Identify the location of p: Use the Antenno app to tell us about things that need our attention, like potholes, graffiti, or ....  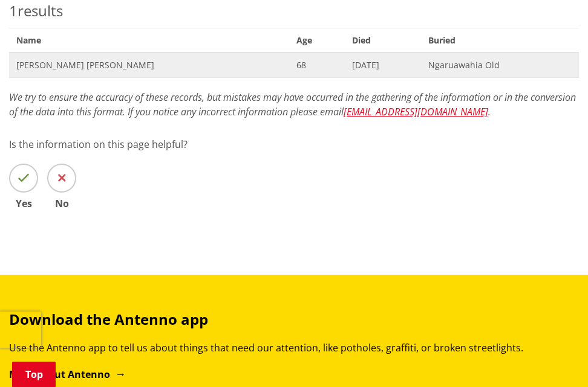
(294, 348).